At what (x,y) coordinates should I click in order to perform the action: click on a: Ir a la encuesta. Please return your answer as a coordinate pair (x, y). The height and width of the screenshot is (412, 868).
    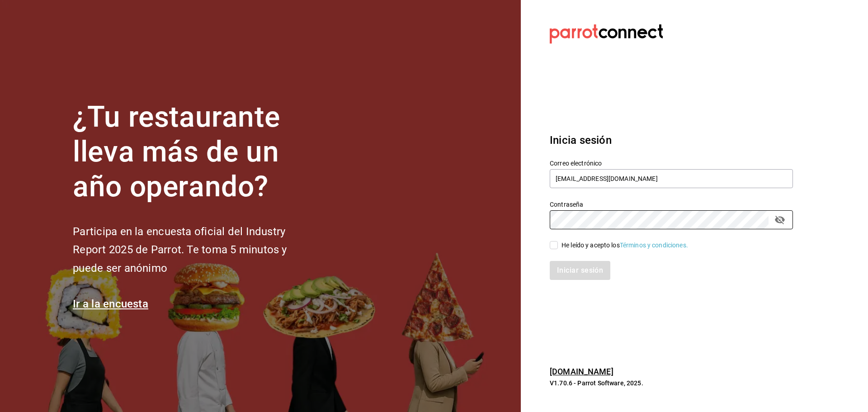
    Looking at the image, I should click on (111, 304).